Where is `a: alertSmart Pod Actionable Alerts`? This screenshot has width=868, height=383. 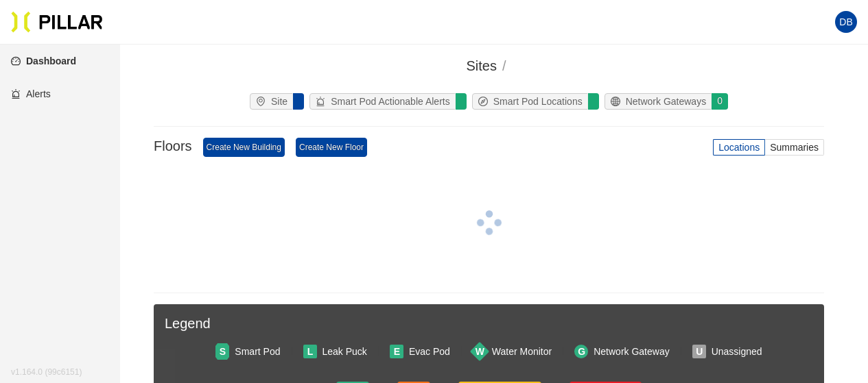 a: alertSmart Pod Actionable Alerts is located at coordinates (388, 101).